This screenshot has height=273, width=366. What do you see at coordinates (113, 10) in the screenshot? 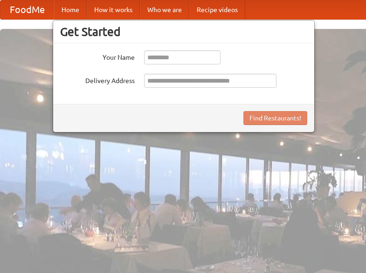
I see `a: How it works` at bounding box center [113, 10].